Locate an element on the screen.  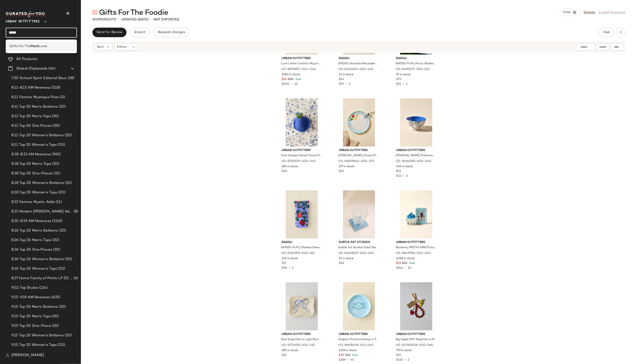
span: 1082 in stock is located at coordinates (291, 75).